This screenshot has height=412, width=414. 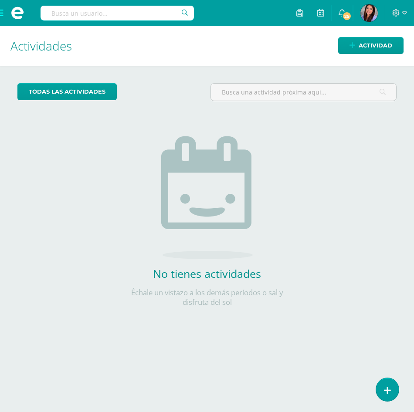 What do you see at coordinates (347, 16) in the screenshot?
I see `span: 25` at bounding box center [347, 16].